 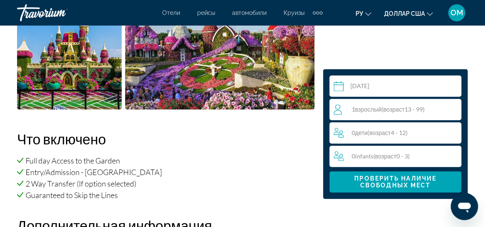 I want to click on span: Проверить наличие свободных мест, so click(x=396, y=182).